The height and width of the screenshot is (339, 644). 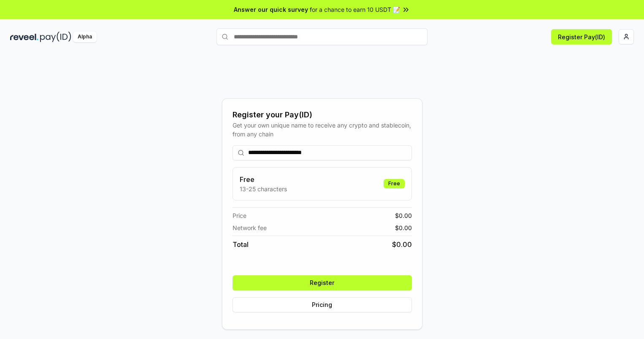 What do you see at coordinates (24, 37) in the screenshot?
I see `img: reveel_dark` at bounding box center [24, 37].